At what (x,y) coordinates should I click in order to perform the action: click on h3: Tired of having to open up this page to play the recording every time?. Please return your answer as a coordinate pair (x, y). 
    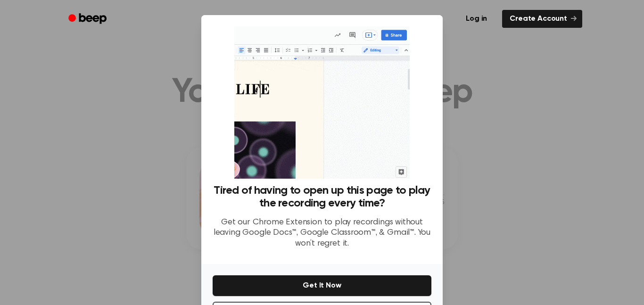
    Looking at the image, I should click on (322, 197).